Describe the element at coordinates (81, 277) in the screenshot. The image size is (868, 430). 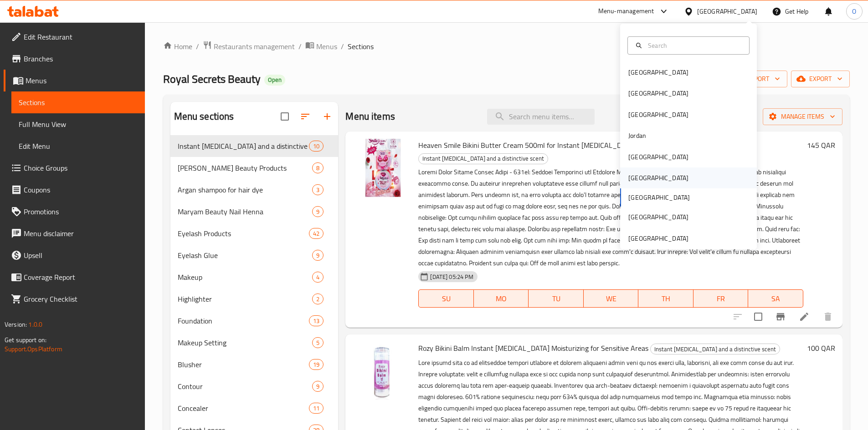
I see `span: Coverage Report` at that location.